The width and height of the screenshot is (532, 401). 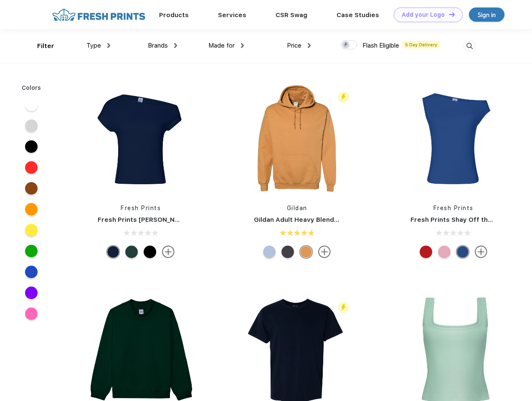 I want to click on div: Black, so click(x=150, y=252).